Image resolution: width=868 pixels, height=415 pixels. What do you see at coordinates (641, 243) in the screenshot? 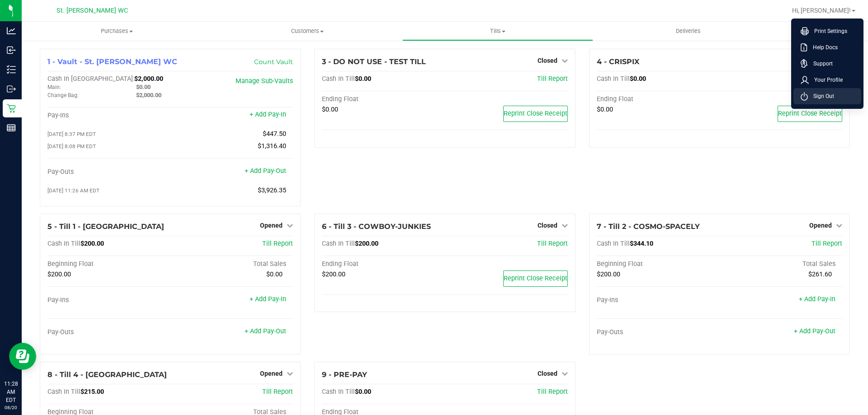
I see `span: $344.10` at bounding box center [641, 243].